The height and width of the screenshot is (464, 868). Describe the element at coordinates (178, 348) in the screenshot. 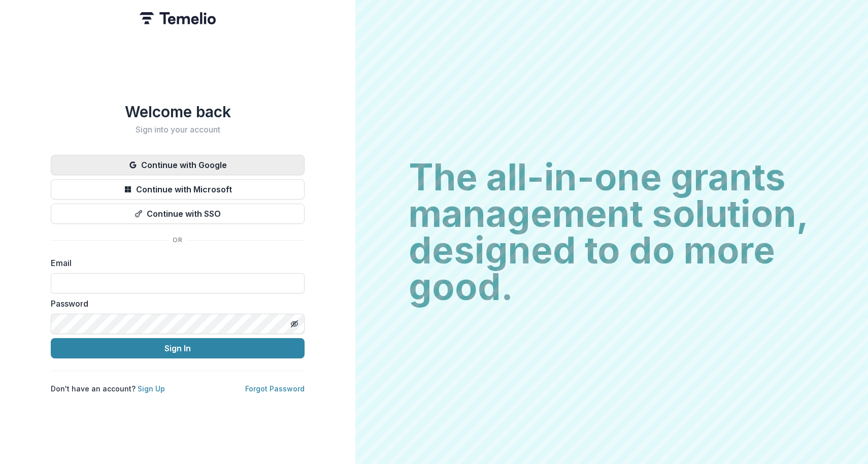

I see `button: Sign In` at that location.